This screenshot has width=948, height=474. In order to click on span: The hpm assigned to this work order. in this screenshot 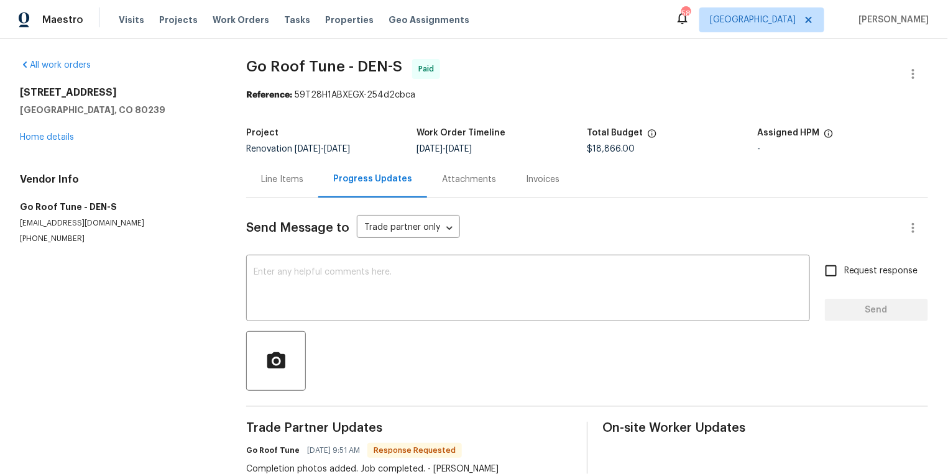, I will do `click(829, 137)`.